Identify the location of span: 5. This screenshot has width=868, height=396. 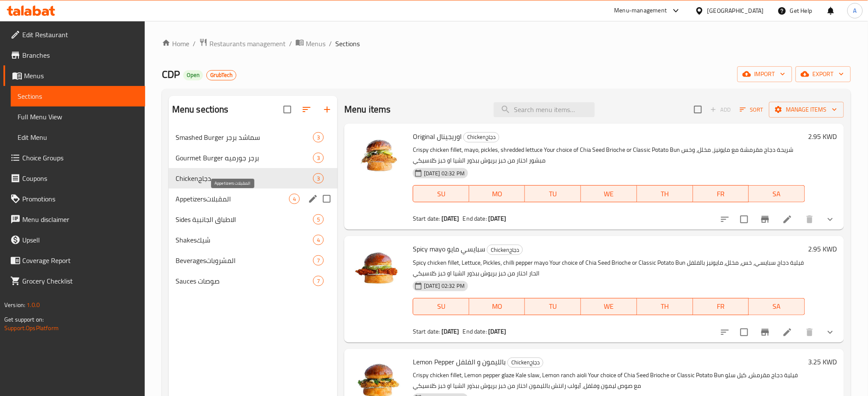
(318, 219).